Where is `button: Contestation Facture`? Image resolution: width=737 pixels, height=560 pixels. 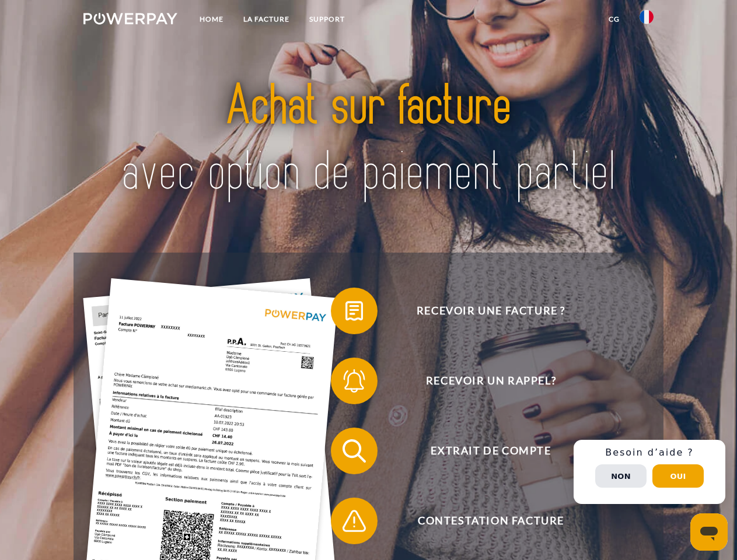
button: Contestation Facture is located at coordinates (483, 521).